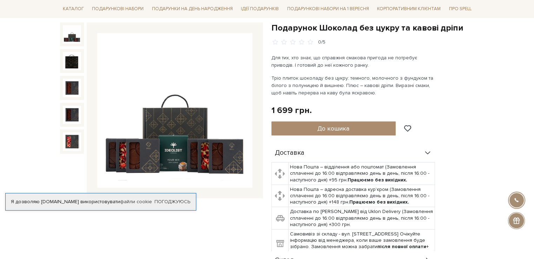  What do you see at coordinates (192, 9) in the screenshot?
I see `a: Подарунки на День народження` at bounding box center [192, 9].